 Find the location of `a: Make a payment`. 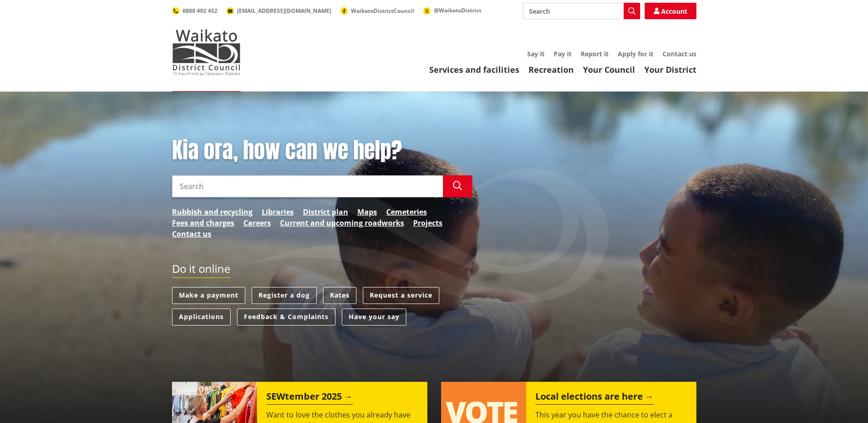

a: Make a payment is located at coordinates (209, 295).